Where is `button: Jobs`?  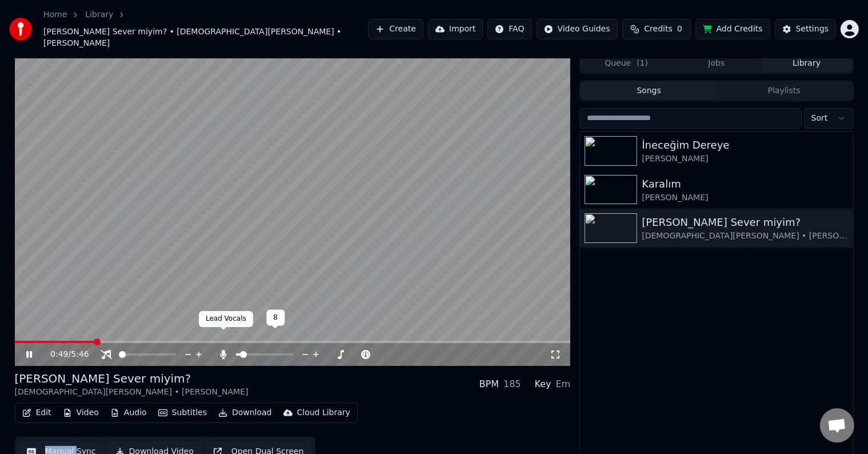 button: Jobs is located at coordinates (717, 63).